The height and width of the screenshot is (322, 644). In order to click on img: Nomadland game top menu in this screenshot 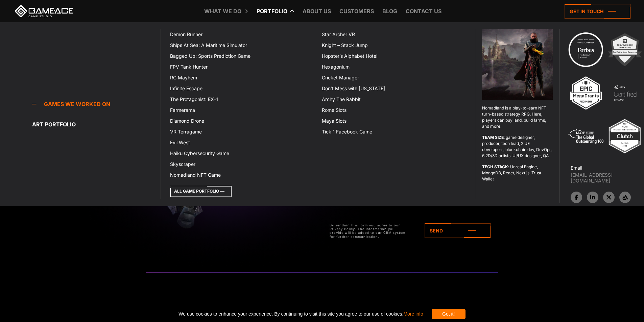, I will do `click(517, 64)`.